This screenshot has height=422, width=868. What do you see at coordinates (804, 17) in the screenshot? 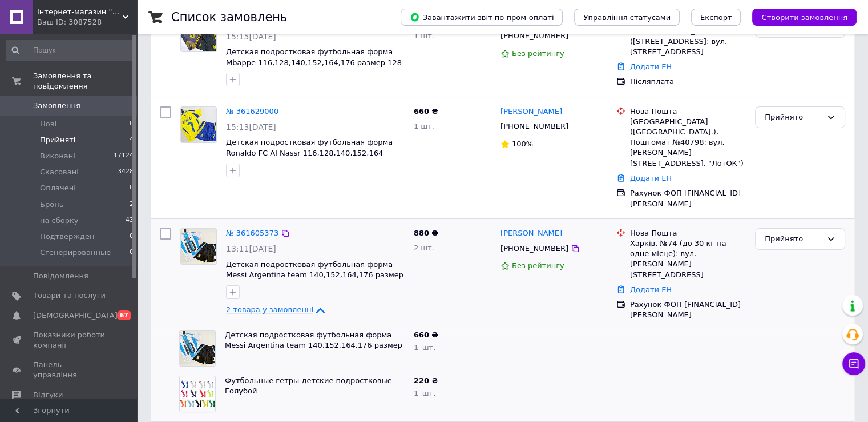
I see `button: Створити замовлення` at bounding box center [804, 17].